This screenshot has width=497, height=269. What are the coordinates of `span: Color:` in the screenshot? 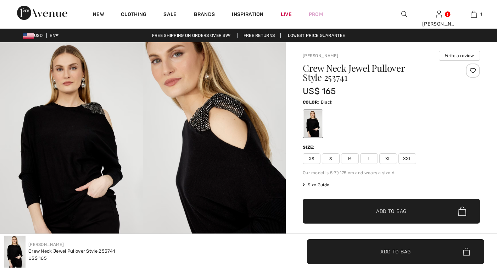 It's located at (311, 102).